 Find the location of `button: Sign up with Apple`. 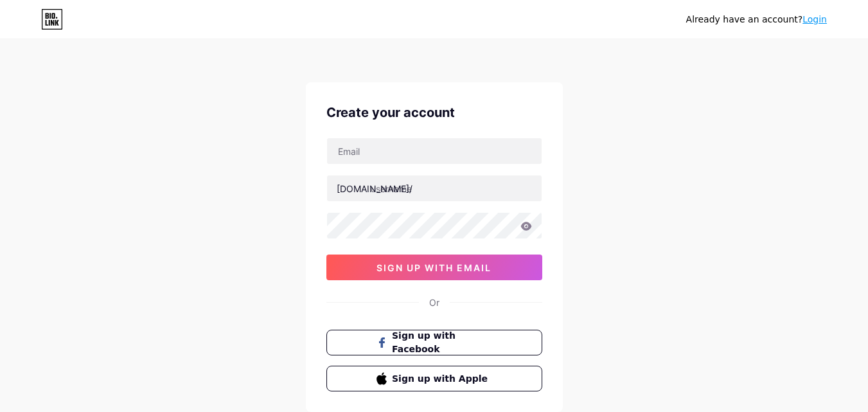

button: Sign up with Apple is located at coordinates (434, 378).